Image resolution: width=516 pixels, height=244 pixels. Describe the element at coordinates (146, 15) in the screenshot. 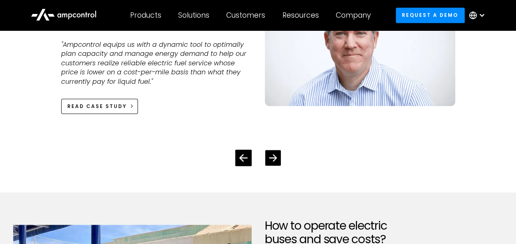

I see `div: Products` at that location.